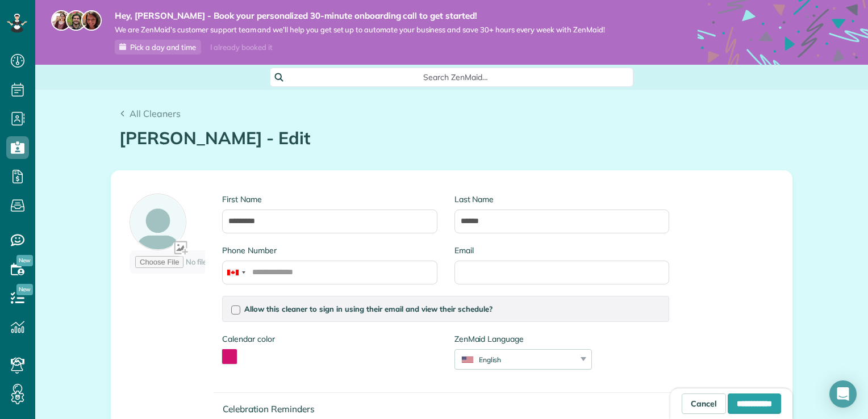 The height and width of the screenshot is (419, 868). Describe the element at coordinates (76, 20) in the screenshot. I see `img: jorge-587dff0eeaa6aab1f244e6dc62b8924c3b6ad411094392a53c71c6c4a576187d.jpg` at that location.